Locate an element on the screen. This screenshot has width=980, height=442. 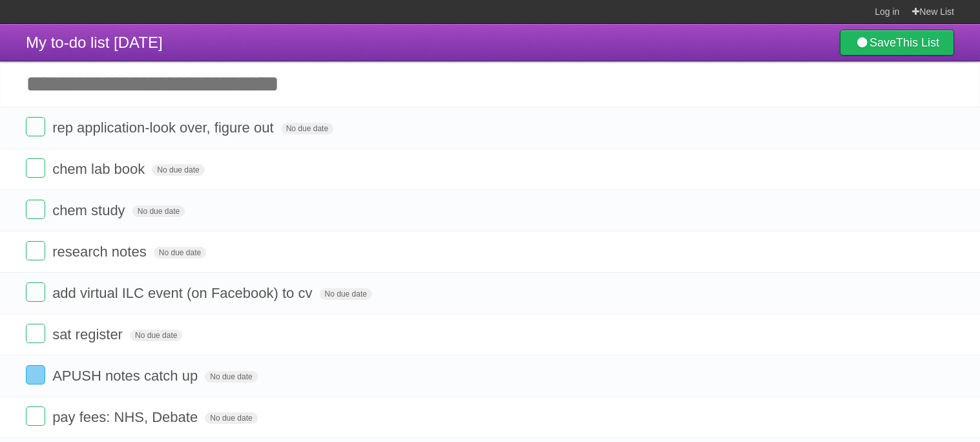
span: research notes is located at coordinates (100, 251).